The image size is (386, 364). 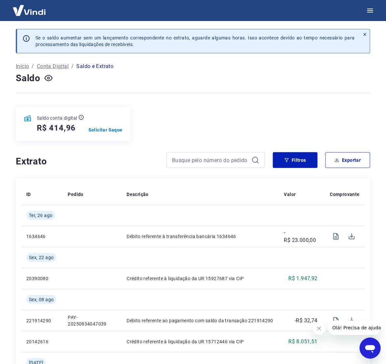 What do you see at coordinates (40, 215) in the screenshot?
I see `span: Ter, 26 ago` at bounding box center [40, 215].